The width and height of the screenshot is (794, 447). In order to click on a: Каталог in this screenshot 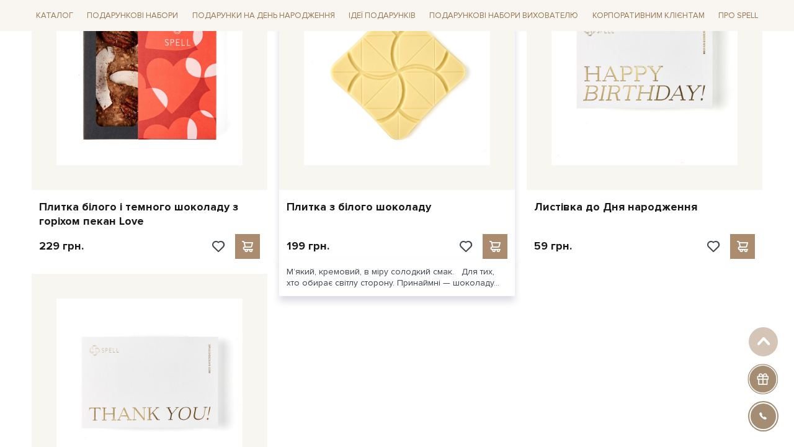, I will do `click(55, 16)`.